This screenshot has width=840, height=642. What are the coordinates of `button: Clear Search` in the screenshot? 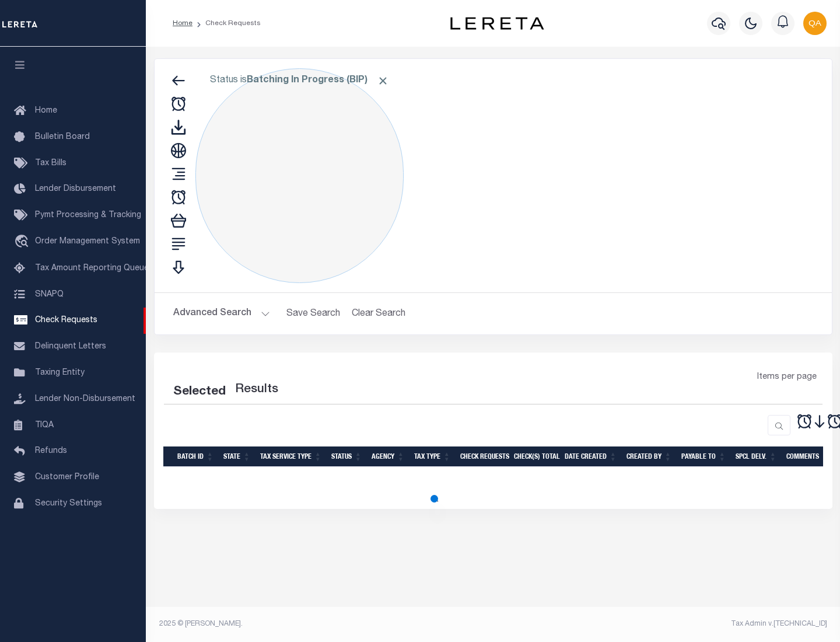 It's located at (378, 313).